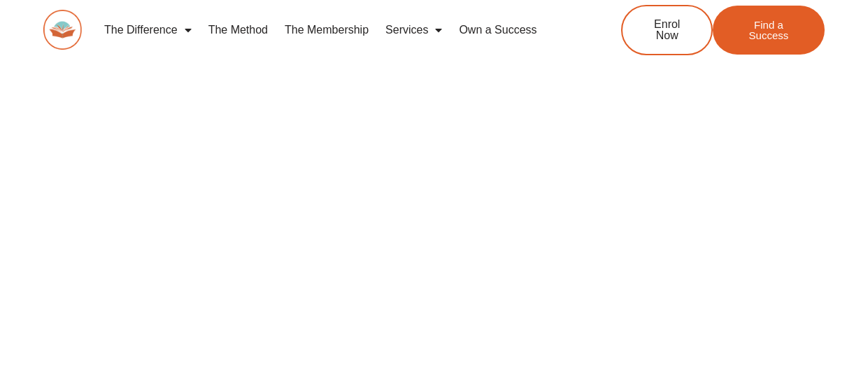 The height and width of the screenshot is (370, 868). I want to click on a: The Method, so click(238, 30).